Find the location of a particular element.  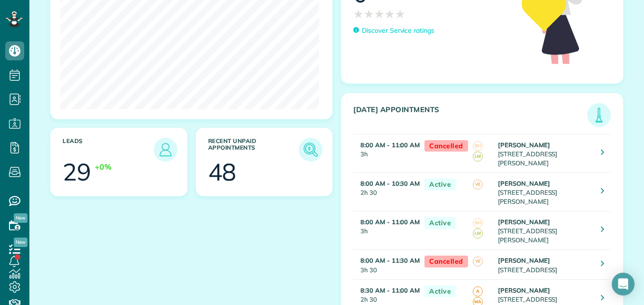

div: +0% is located at coordinates (103, 167).